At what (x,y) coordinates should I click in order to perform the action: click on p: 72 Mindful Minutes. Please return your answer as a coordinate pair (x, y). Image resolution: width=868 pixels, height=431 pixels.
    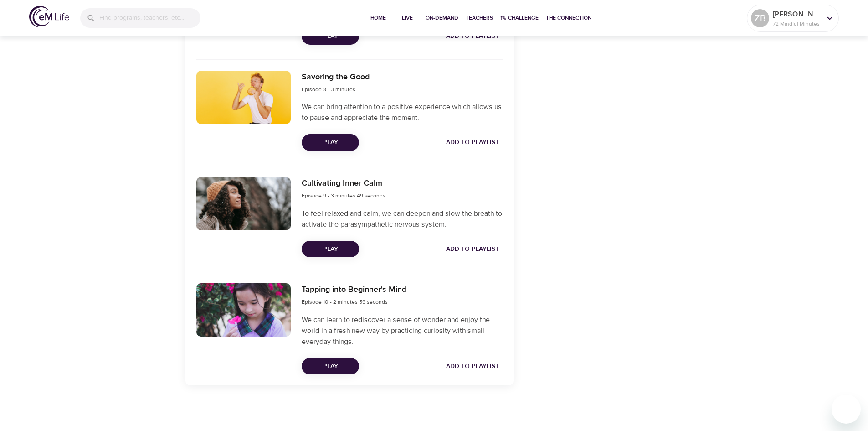
    Looking at the image, I should click on (797, 23).